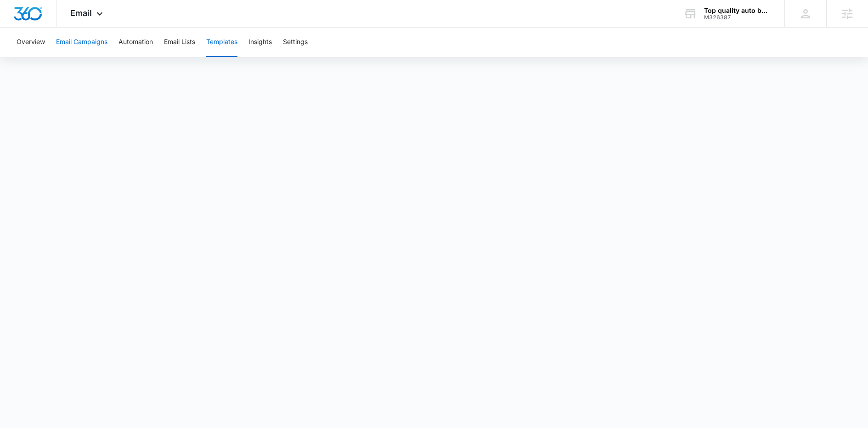  What do you see at coordinates (82, 42) in the screenshot?
I see `button: Email Campaigns` at bounding box center [82, 42].